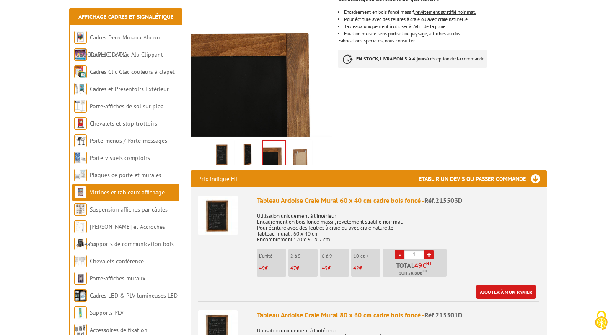  Describe the element at coordinates (602, 320) in the screenshot. I see `img: Cookies (fenêtre modale)` at that location.